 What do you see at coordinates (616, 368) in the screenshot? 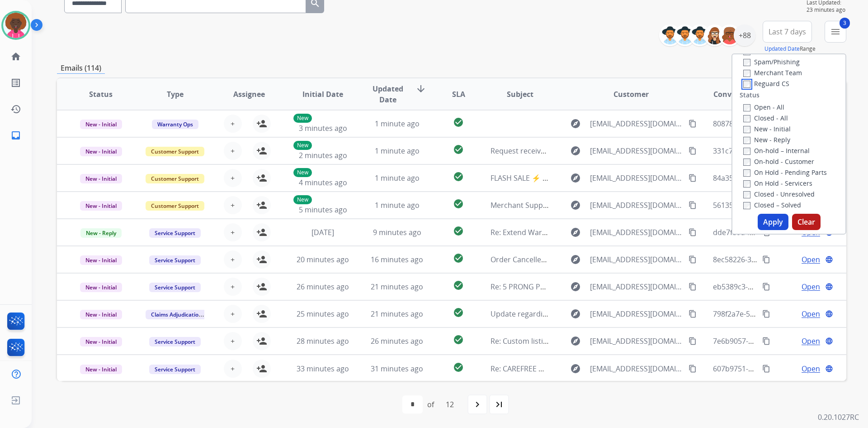
I see `span: Re: CAREFREE DEEP 71.5 LOVESEAT b4a7a66f-7573-42c6-8ac2-5b7e838afad` at bounding box center [616, 368].